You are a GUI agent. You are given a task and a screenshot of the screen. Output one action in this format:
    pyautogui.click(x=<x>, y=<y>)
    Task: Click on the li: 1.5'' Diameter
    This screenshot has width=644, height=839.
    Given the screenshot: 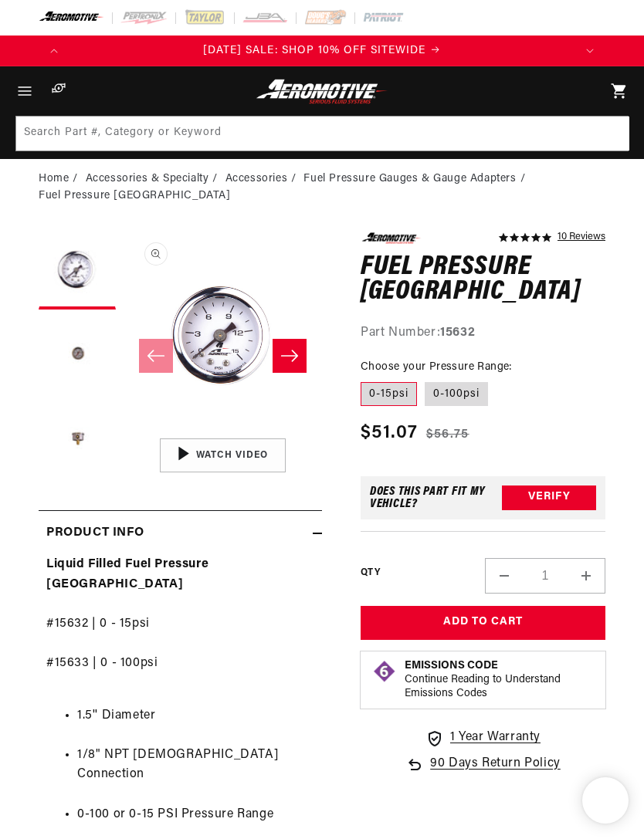 What is the action you would take?
    pyautogui.click(x=195, y=717)
    